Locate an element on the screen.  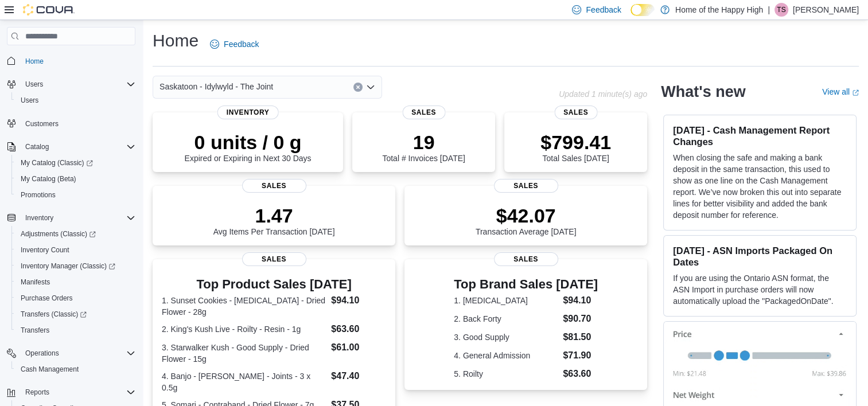
button: Manifests is located at coordinates (75, 282).